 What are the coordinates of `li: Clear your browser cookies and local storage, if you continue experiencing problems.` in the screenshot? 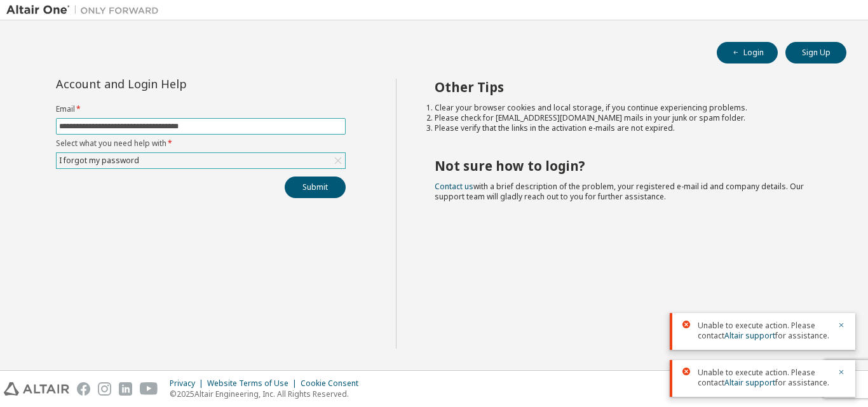 It's located at (629, 108).